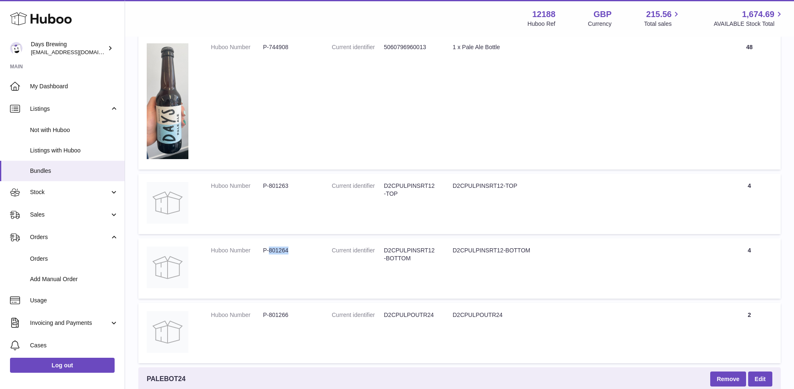 The image size is (794, 389). I want to click on div: Currency, so click(600, 24).